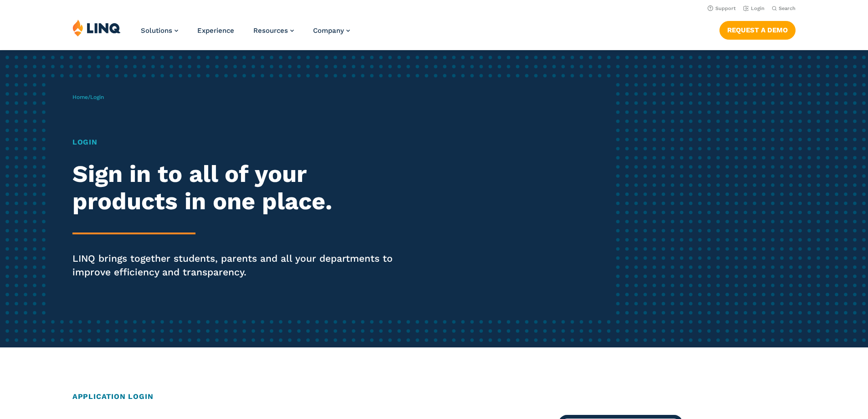 This screenshot has height=419, width=868. What do you see at coordinates (157, 31) in the screenshot?
I see `span: Solutions` at bounding box center [157, 31].